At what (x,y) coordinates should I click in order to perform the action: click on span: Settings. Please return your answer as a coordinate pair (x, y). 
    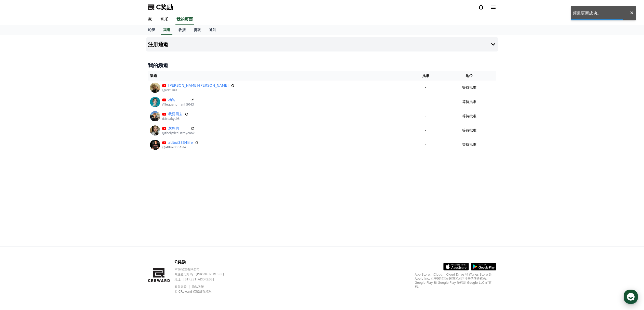
    Looking at the image, I should click on (82, 171).